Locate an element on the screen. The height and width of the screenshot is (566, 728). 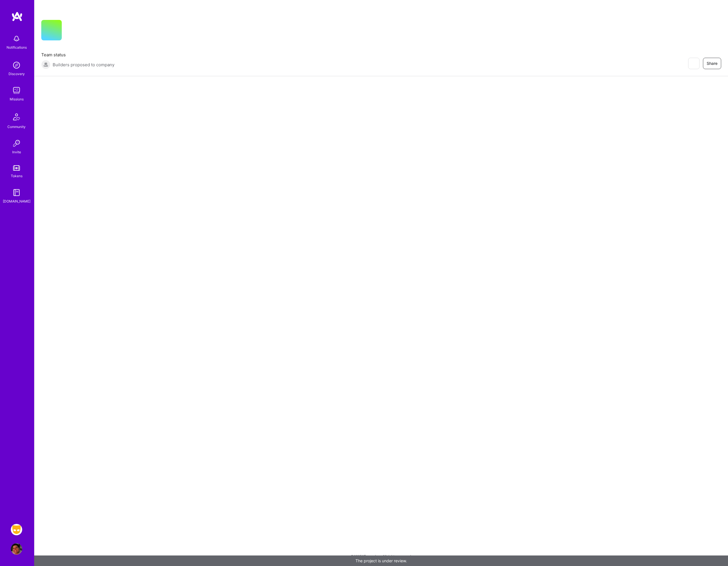
a: Grindr: Data + FE + CyberSecurity + QA is located at coordinates (17, 529).